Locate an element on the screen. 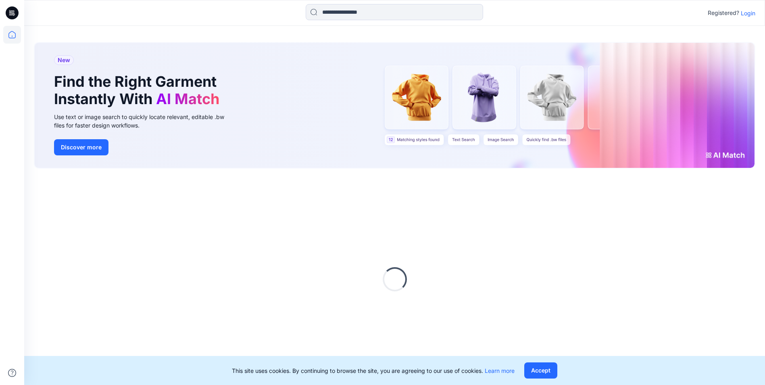 The image size is (765, 385). h1: Find the Right Garment Instantly With is located at coordinates (139, 90).